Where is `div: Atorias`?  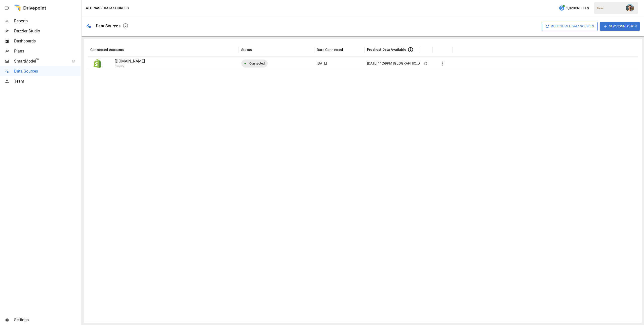
div: Atorias is located at coordinates (610, 8).